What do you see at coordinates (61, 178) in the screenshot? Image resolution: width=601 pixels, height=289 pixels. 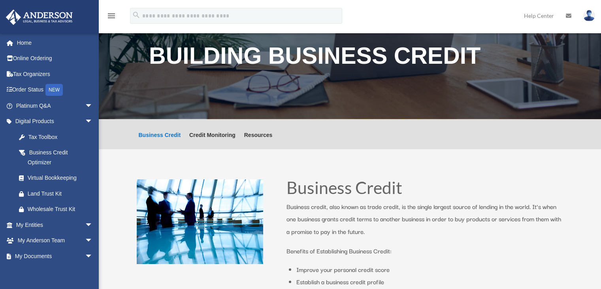 I see `div: Virtual Bookkeeping` at bounding box center [61, 178].